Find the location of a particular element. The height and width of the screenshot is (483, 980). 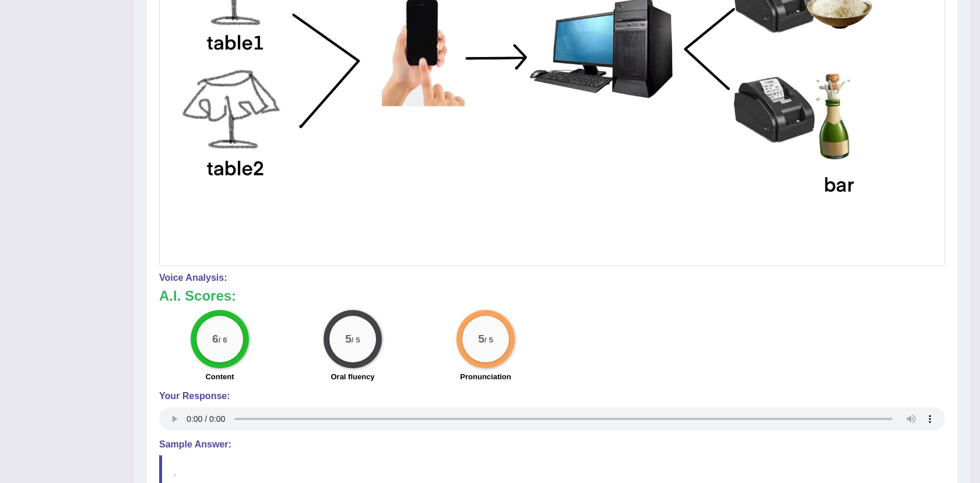

b: A.I. Scores: is located at coordinates (198, 295).